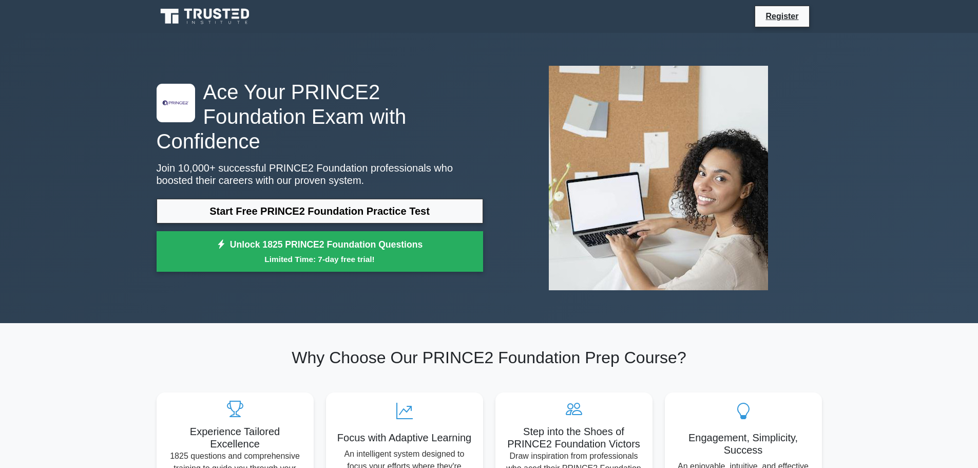  What do you see at coordinates (405, 438) in the screenshot?
I see `h5: Focus with Adaptive Learning` at bounding box center [405, 438].